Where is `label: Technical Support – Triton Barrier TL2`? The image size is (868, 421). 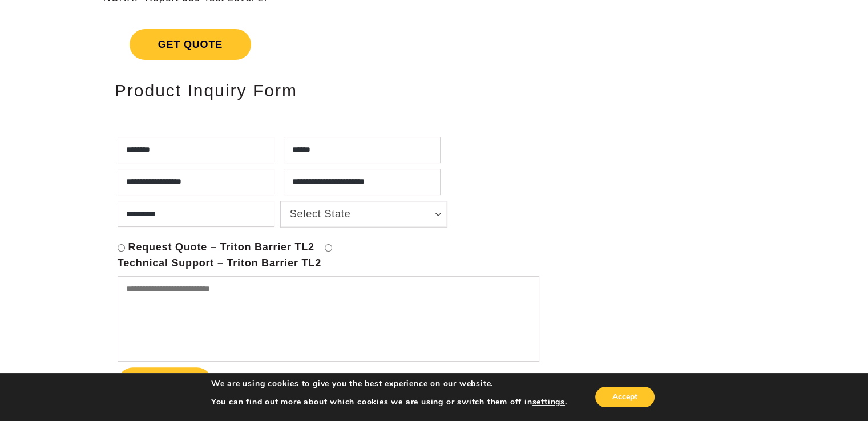 label: Technical Support – Triton Barrier TL2 is located at coordinates (219, 263).